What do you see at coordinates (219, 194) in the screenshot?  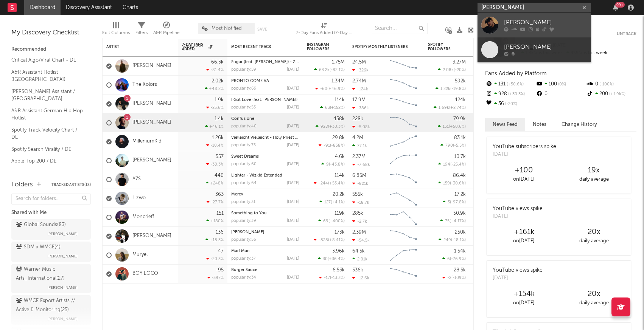 I see `div: 363` at bounding box center [219, 194].